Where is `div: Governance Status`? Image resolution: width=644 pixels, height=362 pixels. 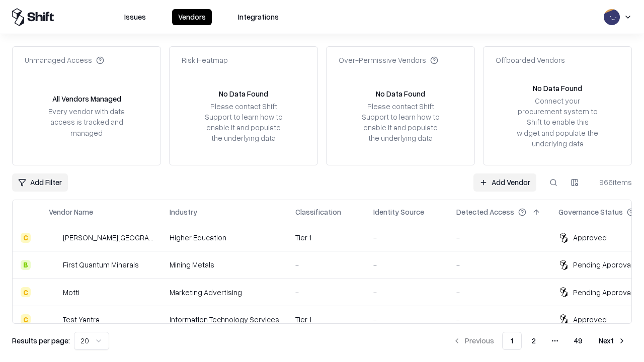 div: Governance Status is located at coordinates (591, 212).